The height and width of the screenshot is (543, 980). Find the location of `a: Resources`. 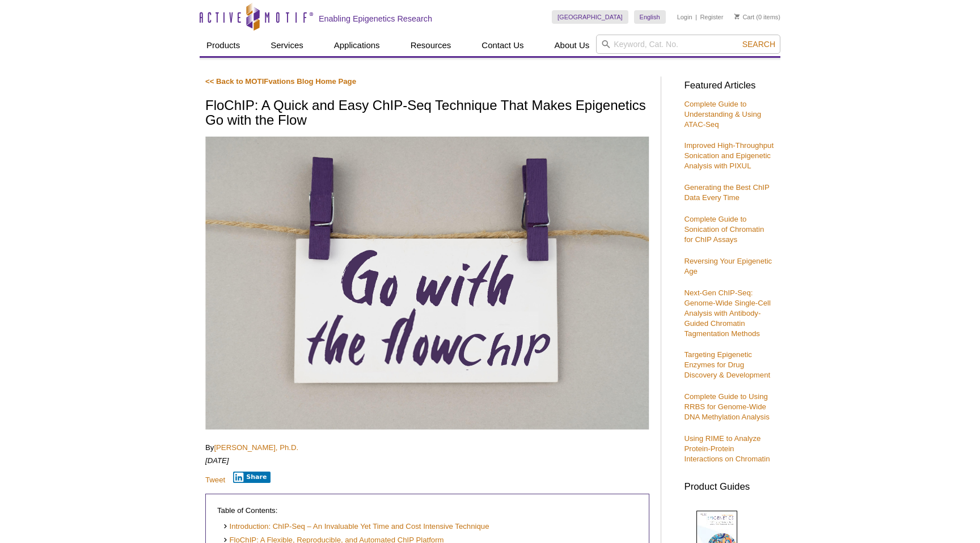

a: Resources is located at coordinates (431, 45).